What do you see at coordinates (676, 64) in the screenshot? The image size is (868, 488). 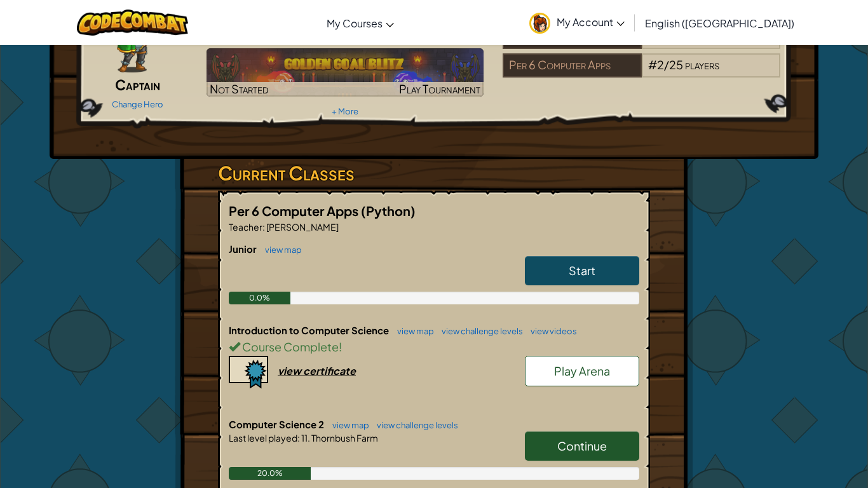 I see `span: 25` at bounding box center [676, 64].